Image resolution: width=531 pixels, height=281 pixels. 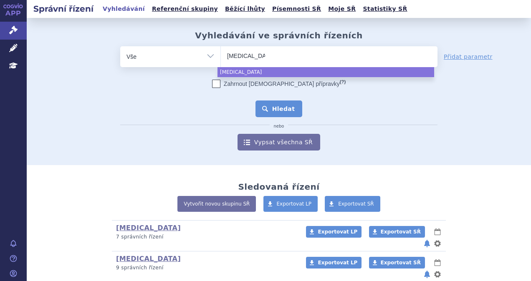 I want to click on p: 7 správních řízení, so click(x=205, y=237).